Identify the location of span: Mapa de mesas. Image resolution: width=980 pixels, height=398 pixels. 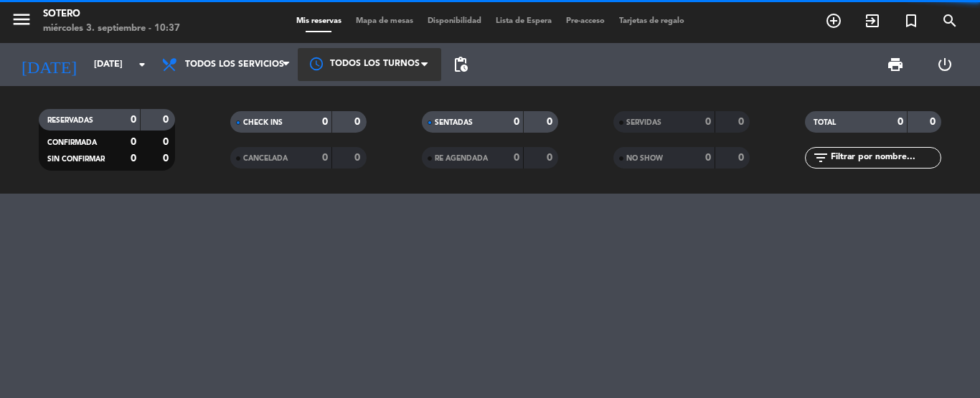
(384, 21).